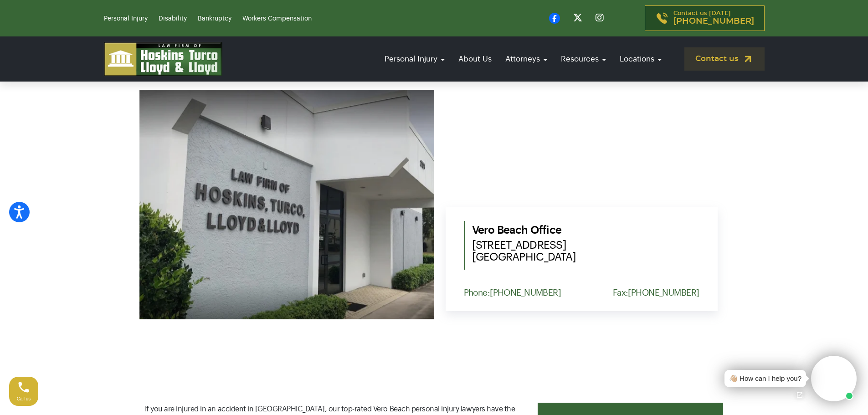 The height and width of the screenshot is (415, 868). I want to click on span: Call us, so click(24, 398).